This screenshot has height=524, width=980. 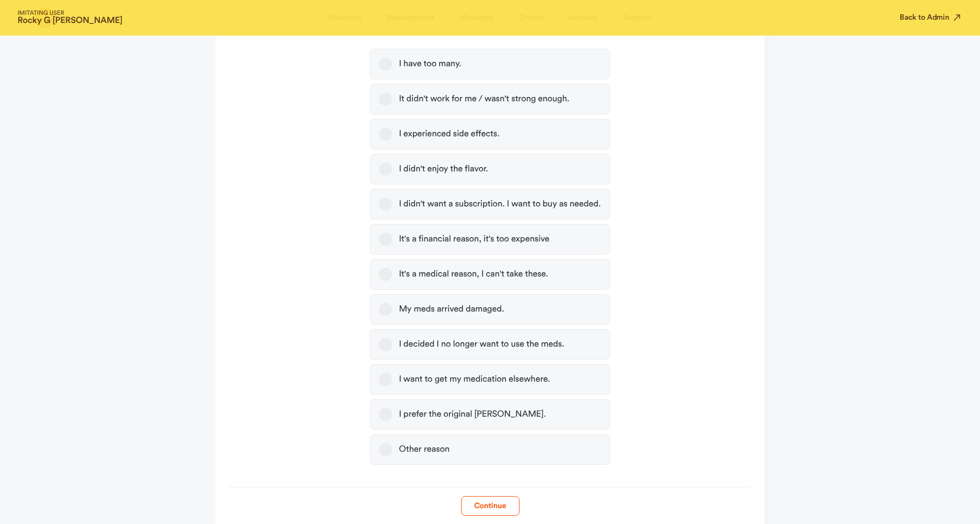 I want to click on button: I didn't want a subscription. I want to buy as needed., so click(x=385, y=204).